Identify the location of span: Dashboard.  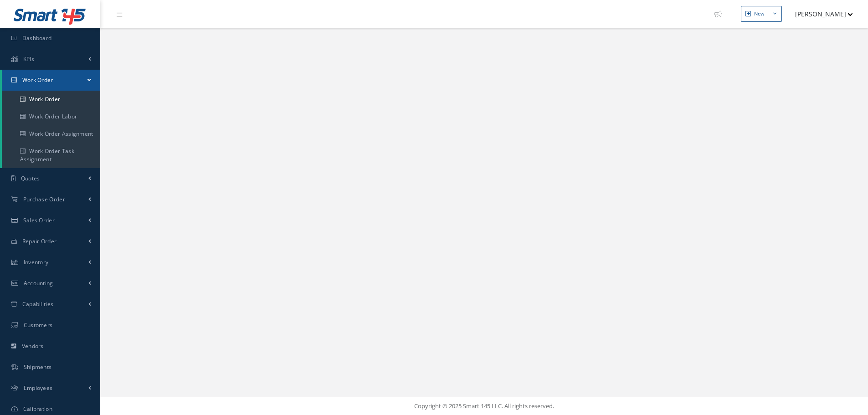
(37, 37).